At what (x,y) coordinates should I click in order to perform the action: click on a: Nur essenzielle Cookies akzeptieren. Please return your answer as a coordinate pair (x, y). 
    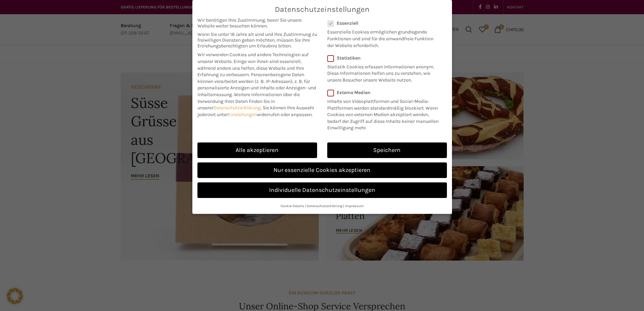
    Looking at the image, I should click on (322, 170).